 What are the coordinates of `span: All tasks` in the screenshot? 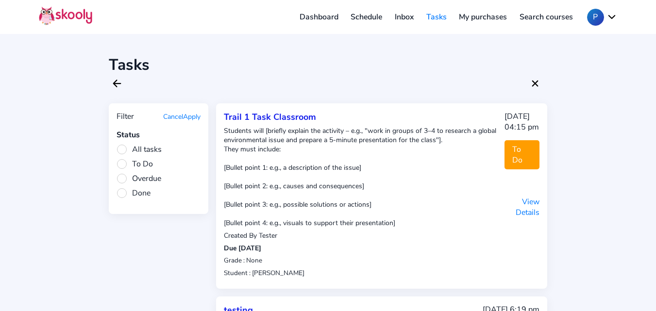 It's located at (139, 150).